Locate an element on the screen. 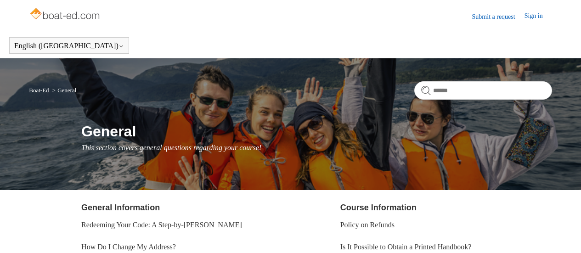 Image resolution: width=581 pixels, height=253 pixels. a: Policy on Refunds is located at coordinates (368, 225).